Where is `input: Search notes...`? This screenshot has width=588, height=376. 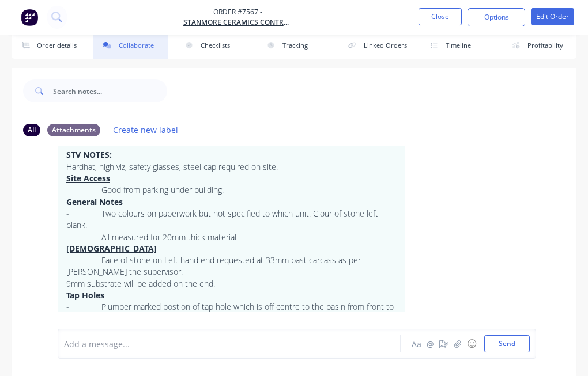
input: Search notes... is located at coordinates (110, 91).